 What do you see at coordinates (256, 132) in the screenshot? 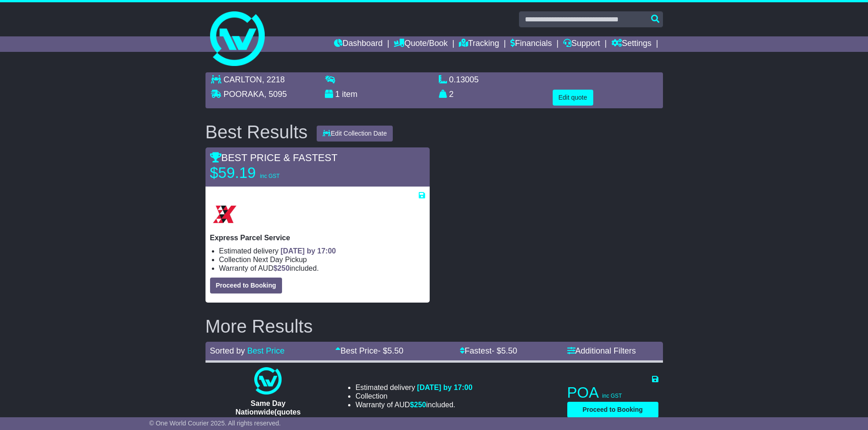
I see `div: Best Results` at bounding box center [256, 132].